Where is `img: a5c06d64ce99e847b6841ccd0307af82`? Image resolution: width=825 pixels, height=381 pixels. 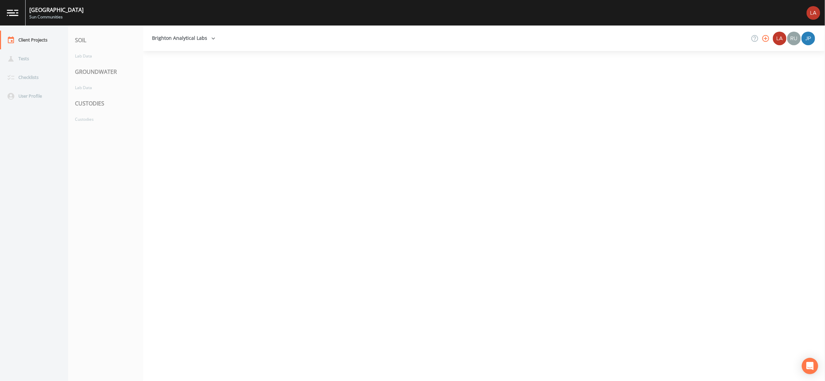 img: a5c06d64ce99e847b6841ccd0307af82 is located at coordinates (794, 38).